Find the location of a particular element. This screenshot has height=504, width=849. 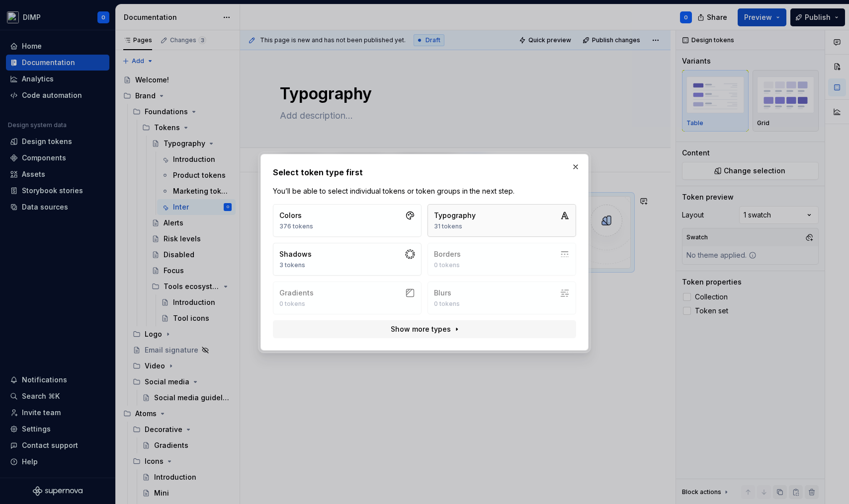

button: Colors376 tokens is located at coordinates (347, 221).